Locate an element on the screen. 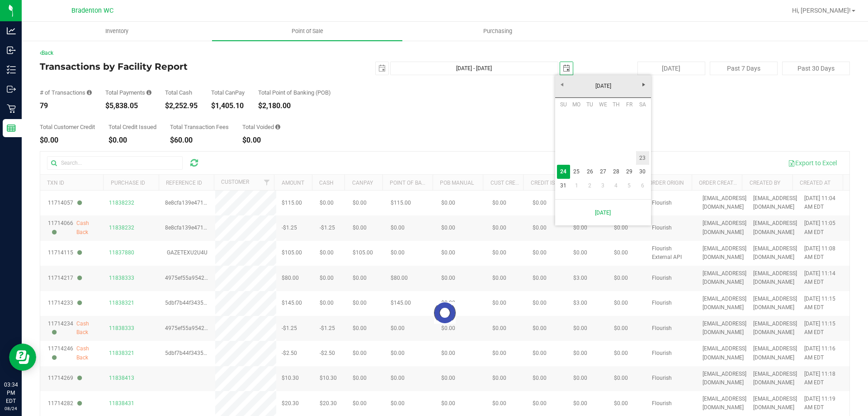 The width and height of the screenshot is (868, 416). div: $5,838.05 is located at coordinates (128, 106).